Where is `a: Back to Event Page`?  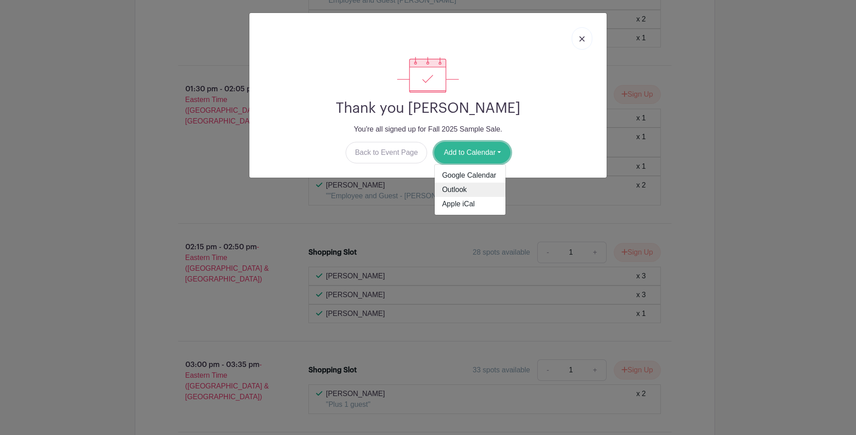 a: Back to Event Page is located at coordinates (386, 153).